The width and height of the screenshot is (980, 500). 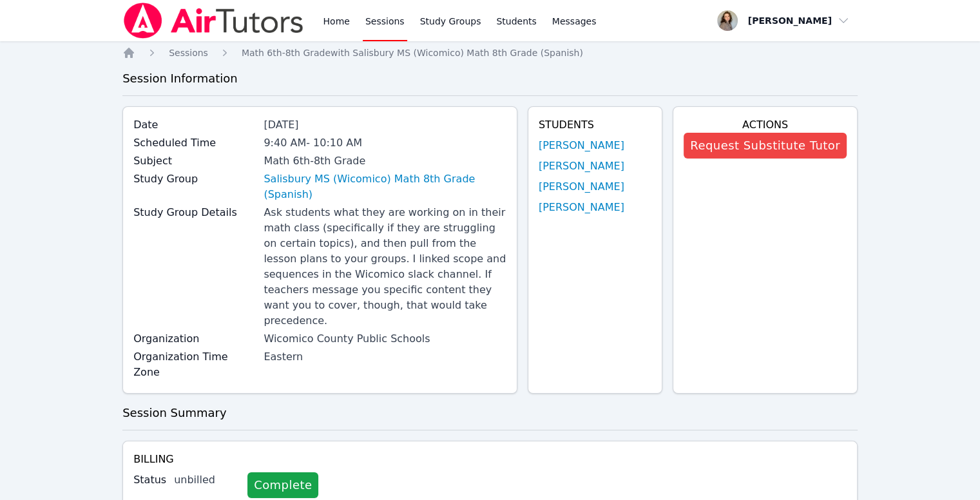 I want to click on div: Wicomico County Public Schools, so click(x=385, y=339).